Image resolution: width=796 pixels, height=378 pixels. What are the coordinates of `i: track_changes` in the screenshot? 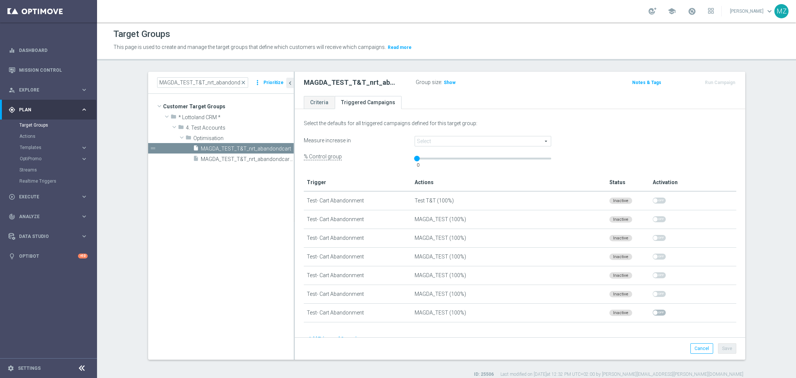 It's located at (12, 216).